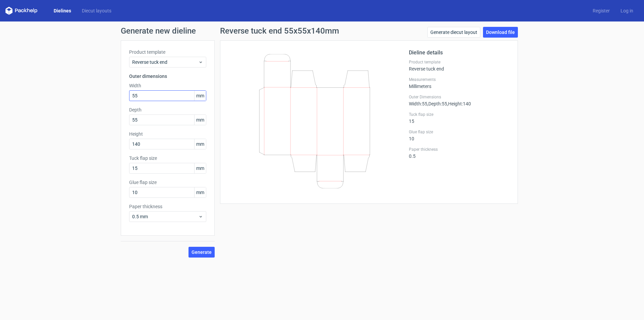 The width and height of the screenshot is (644, 320). Describe the element at coordinates (459, 83) in the screenshot. I see `div: Millimeters` at that location.